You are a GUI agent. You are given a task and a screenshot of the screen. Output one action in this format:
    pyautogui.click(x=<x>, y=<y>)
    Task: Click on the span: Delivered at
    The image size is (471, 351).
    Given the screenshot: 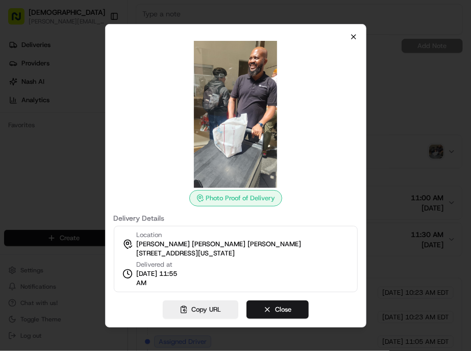 What is the action you would take?
    pyautogui.click(x=160, y=264)
    